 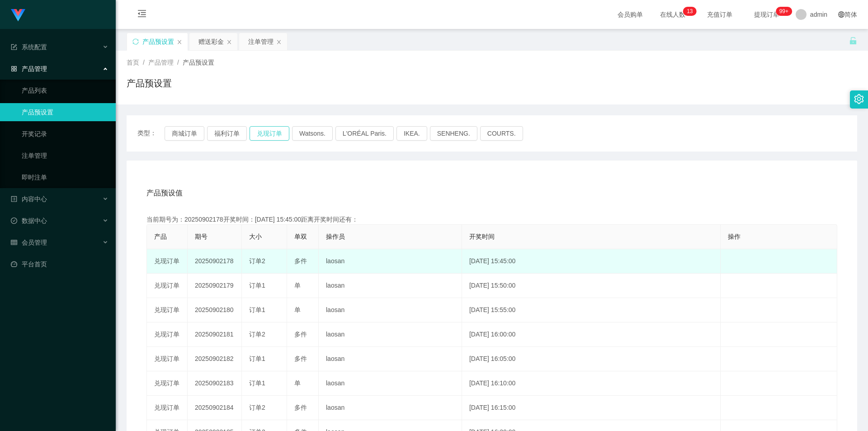 I want to click on p: 3, so click(x=691, y=11).